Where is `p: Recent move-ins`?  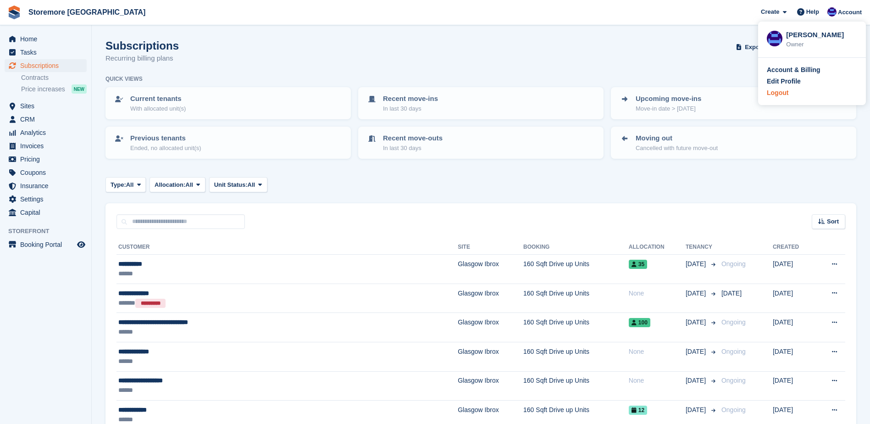 p: Recent move-ins is located at coordinates (410, 99).